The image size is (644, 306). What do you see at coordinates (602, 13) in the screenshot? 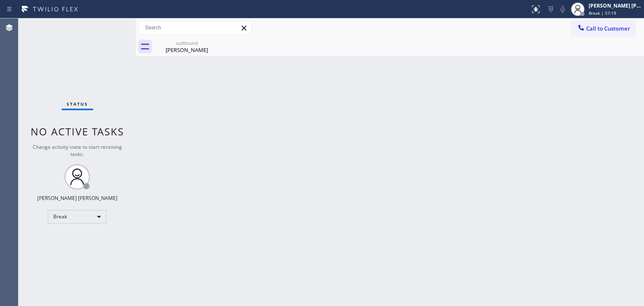
I see `span: Break | 57:19` at bounding box center [602, 13].